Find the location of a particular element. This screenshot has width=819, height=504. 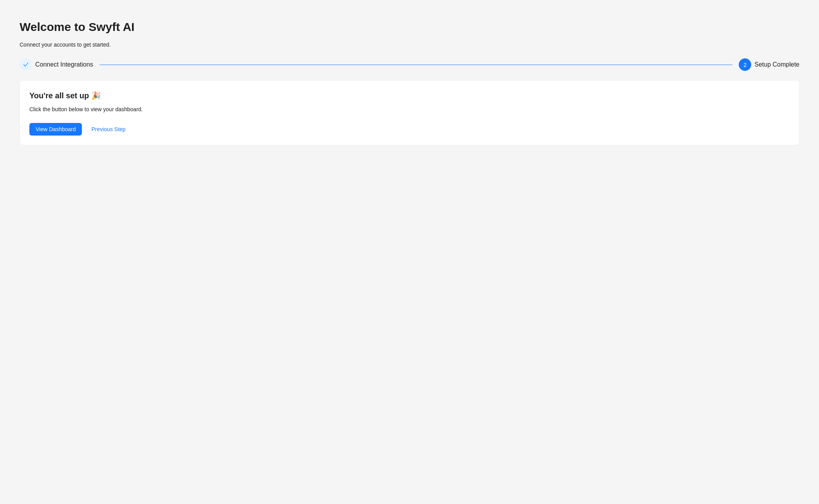

span: View Dashboard is located at coordinates (56, 129).